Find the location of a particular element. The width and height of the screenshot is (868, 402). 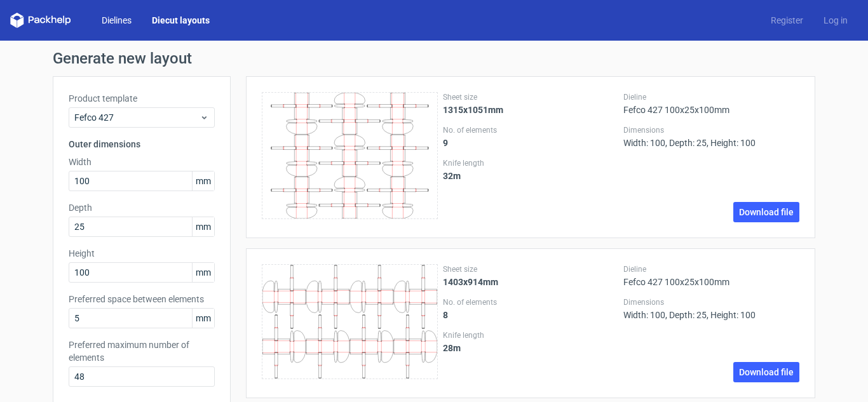

strong: 1315x1051mm is located at coordinates (473, 110).